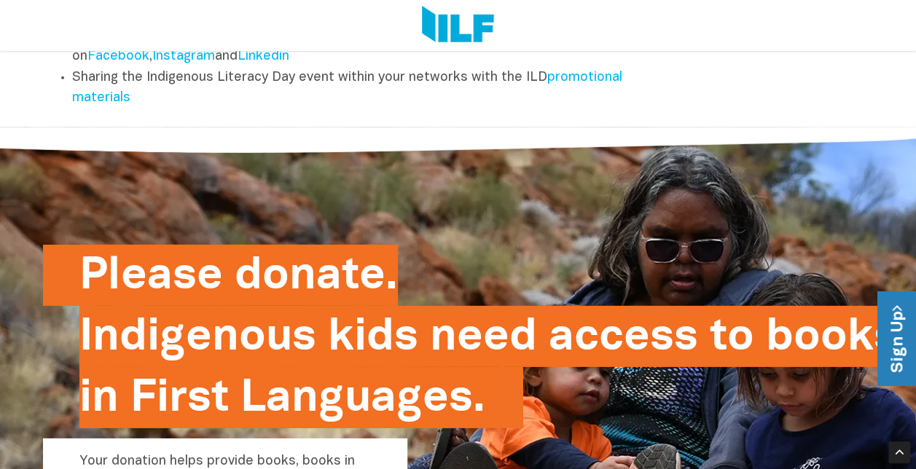  What do you see at coordinates (184, 56) in the screenshot?
I see `a: Instagram` at bounding box center [184, 56].